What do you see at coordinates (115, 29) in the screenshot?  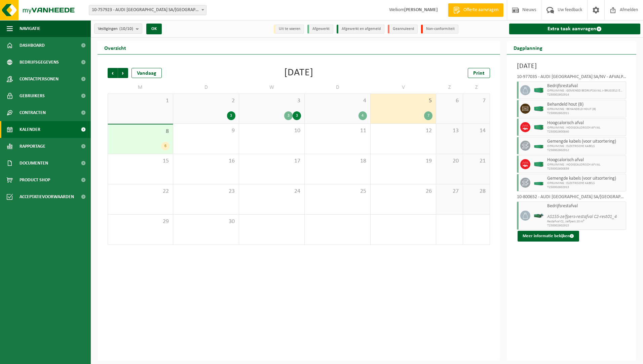 I see `span: Vestigingen` at bounding box center [115, 29].